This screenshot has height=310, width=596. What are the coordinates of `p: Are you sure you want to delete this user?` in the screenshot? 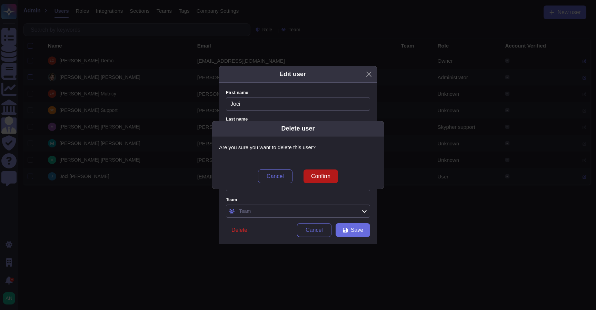 It's located at (298, 148).